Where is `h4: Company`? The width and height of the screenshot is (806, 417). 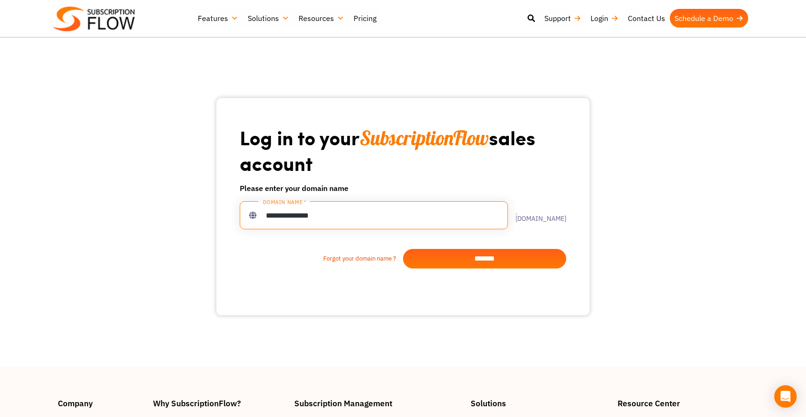 h4: Company is located at coordinates (101, 403).